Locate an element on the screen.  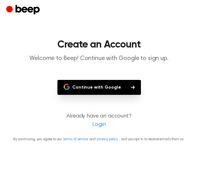
a: Login is located at coordinates (99, 125).